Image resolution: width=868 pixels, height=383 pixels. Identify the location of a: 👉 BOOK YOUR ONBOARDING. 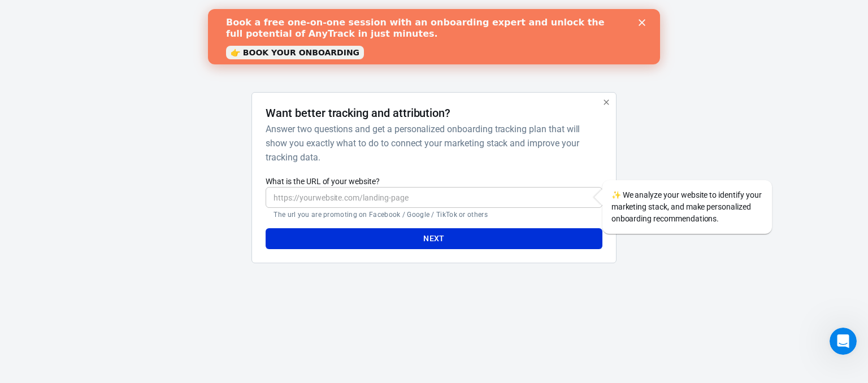
(87, 44).